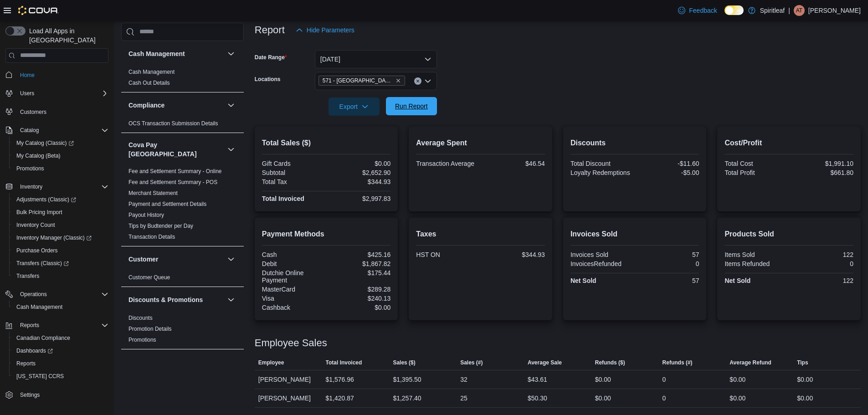  What do you see at coordinates (756, 255) in the screenshot?
I see `div: Items Sold` at bounding box center [756, 255].